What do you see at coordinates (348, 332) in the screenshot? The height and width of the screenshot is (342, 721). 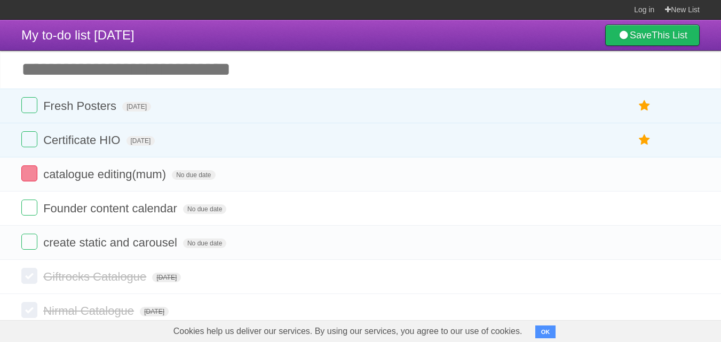 I see `span: Cookies help us deliver our services. By using our services, you agree to our use of cookies.` at bounding box center [348, 332].